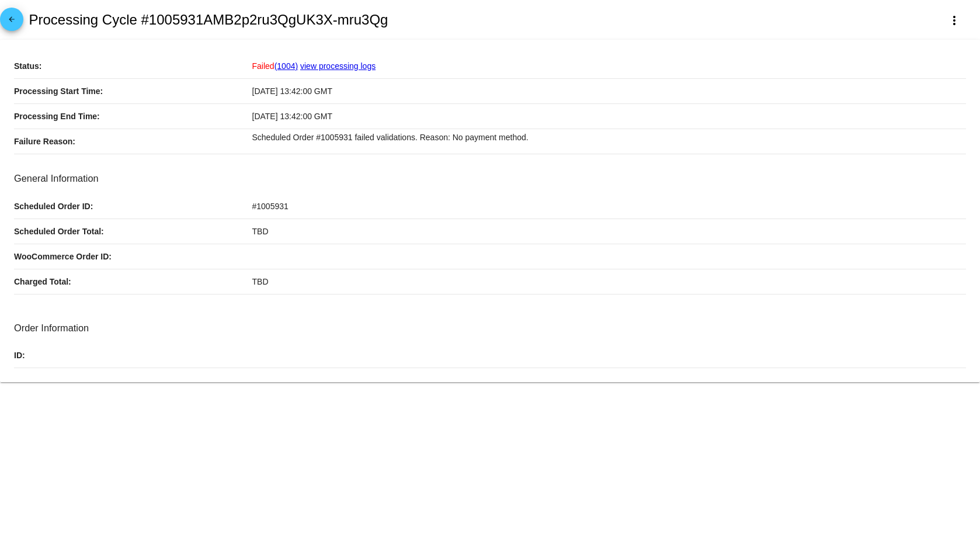 Image resolution: width=980 pixels, height=537 pixels. I want to click on p: Failure Reason:, so click(133, 142).